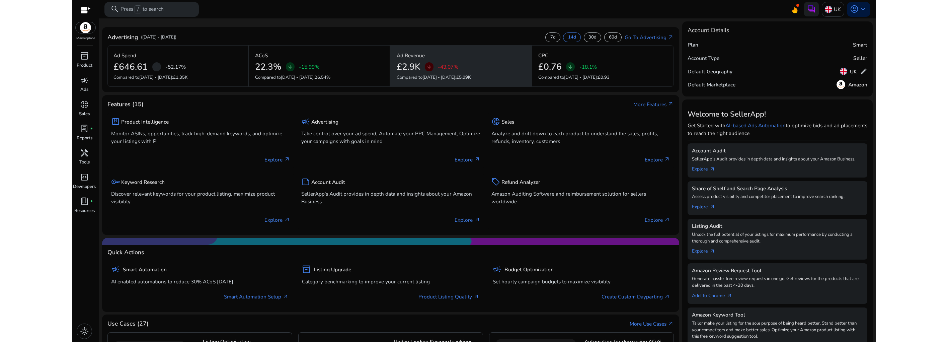  Describe the element at coordinates (84, 111) in the screenshot. I see `a: donut_smallSales` at that location.